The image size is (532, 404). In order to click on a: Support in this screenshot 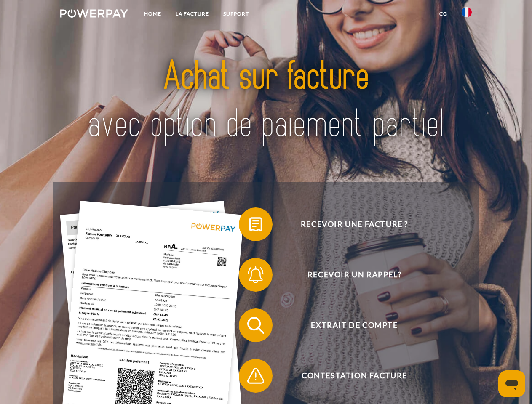, I will do `click(236, 14)`.